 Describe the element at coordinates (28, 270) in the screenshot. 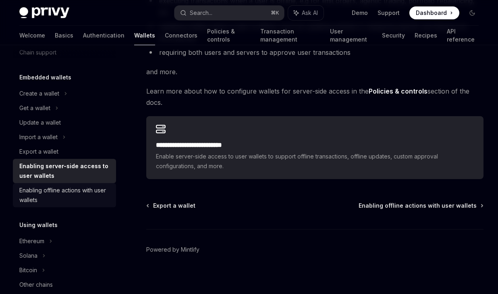

I see `div: Bitcoin` at that location.